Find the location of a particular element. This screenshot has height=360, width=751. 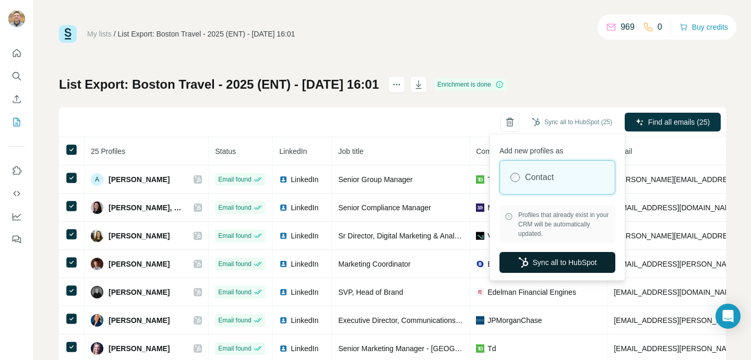

p: Add new profiles as is located at coordinates (558, 149).